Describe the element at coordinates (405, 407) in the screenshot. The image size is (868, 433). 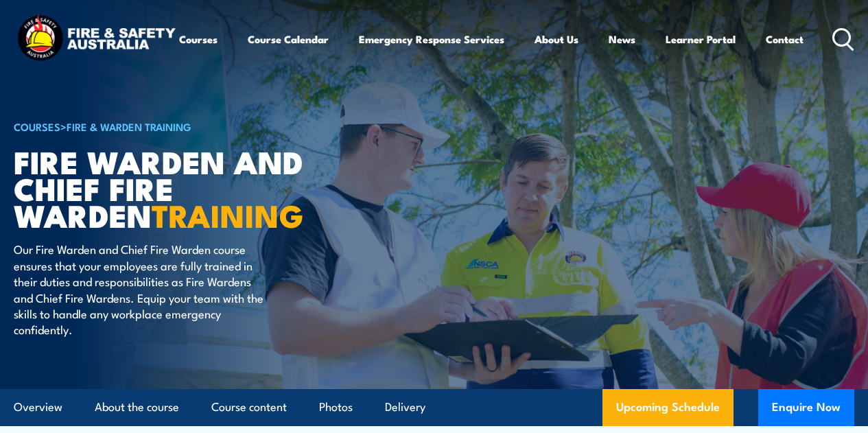
I see `a: Delivery` at that location.